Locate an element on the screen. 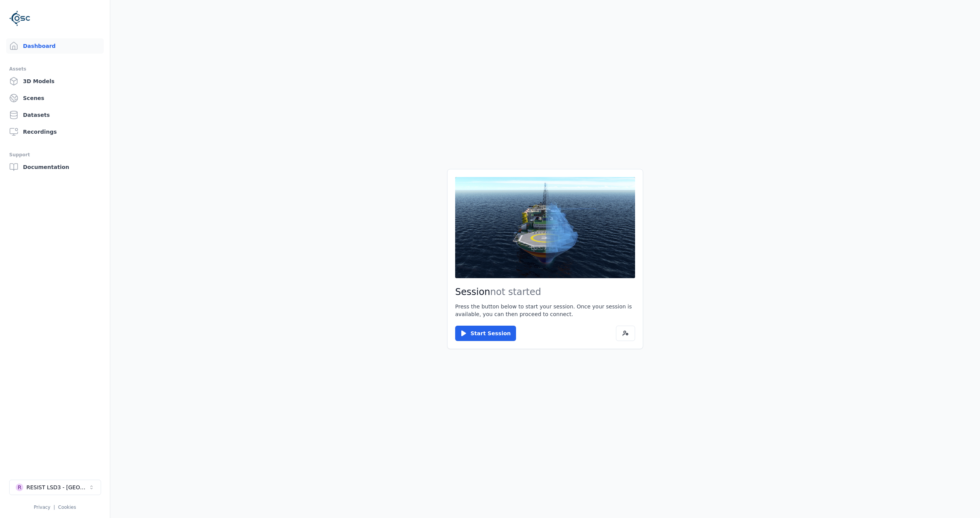 The width and height of the screenshot is (980, 518). div: Assets is located at coordinates (54, 69).